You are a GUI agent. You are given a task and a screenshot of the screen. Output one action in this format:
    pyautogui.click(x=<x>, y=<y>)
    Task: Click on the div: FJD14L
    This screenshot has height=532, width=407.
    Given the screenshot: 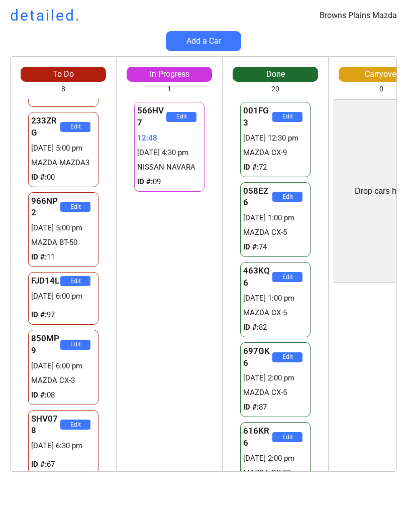 What is the action you would take?
    pyautogui.click(x=46, y=281)
    